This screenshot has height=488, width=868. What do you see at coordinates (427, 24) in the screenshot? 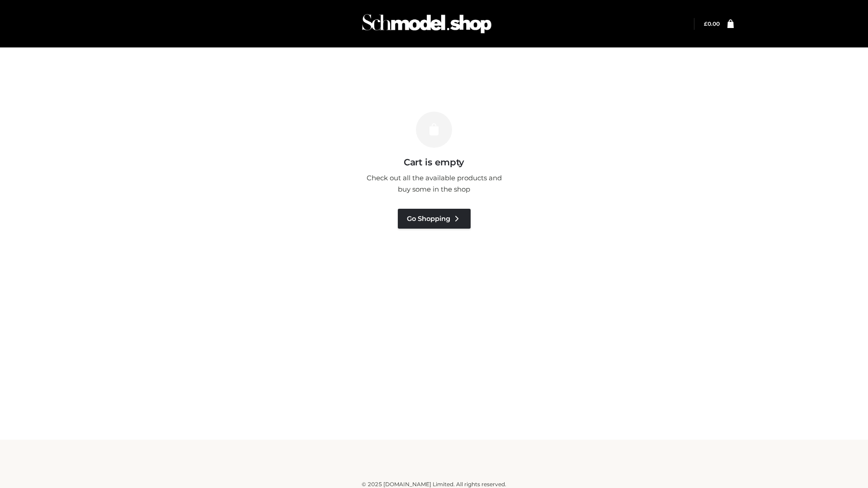
I see `img: Schmodel Admin 964` at bounding box center [427, 24].